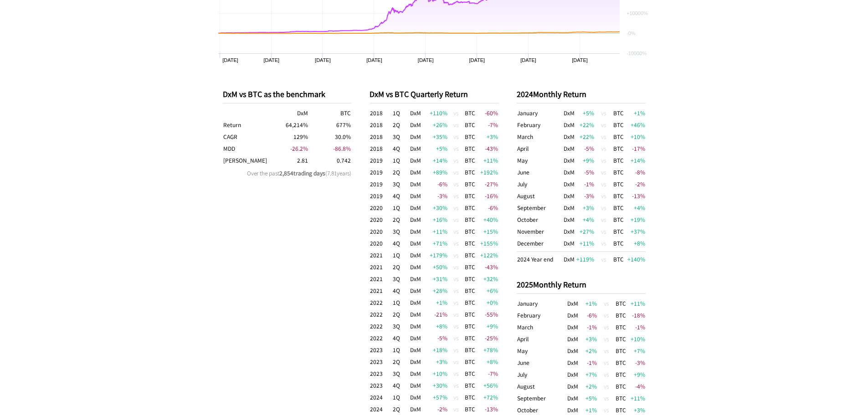  I want to click on td: +30 %, so click(435, 208).